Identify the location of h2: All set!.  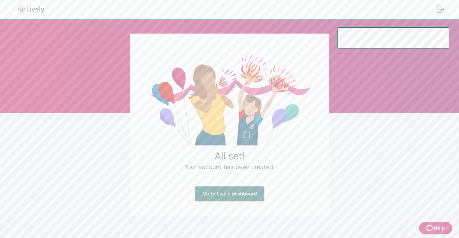
(230, 156).